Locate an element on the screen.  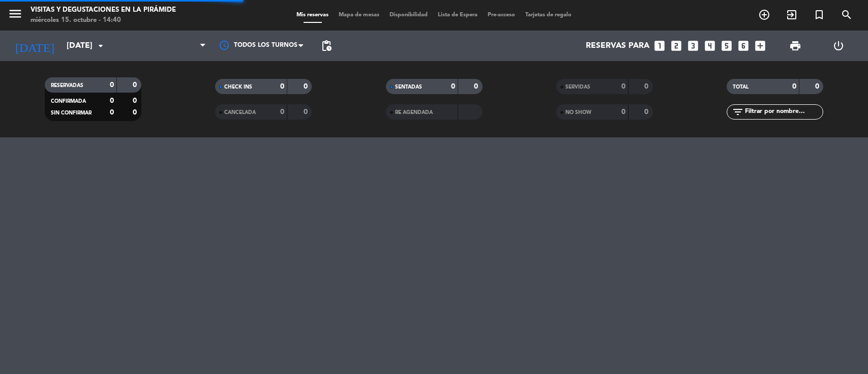
div: LOG OUT is located at coordinates (838, 46).